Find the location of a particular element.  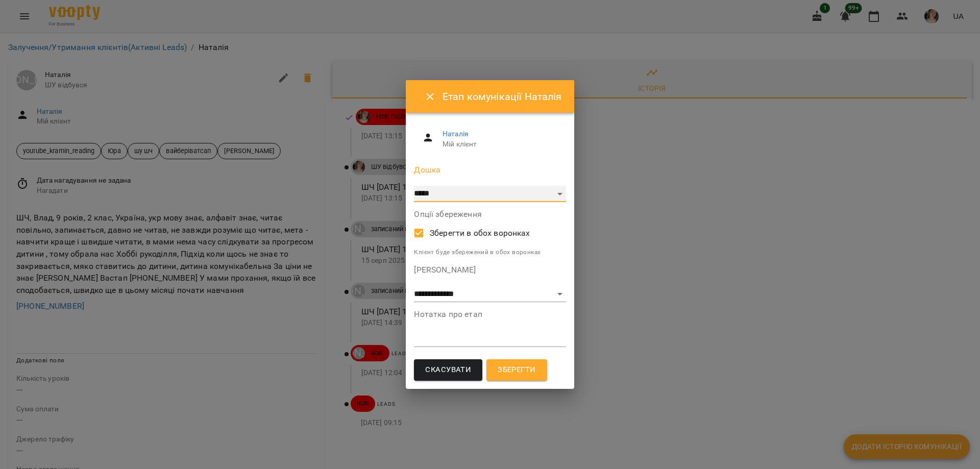

h6: Етап комунікації Наталія is located at coordinates (503, 97).